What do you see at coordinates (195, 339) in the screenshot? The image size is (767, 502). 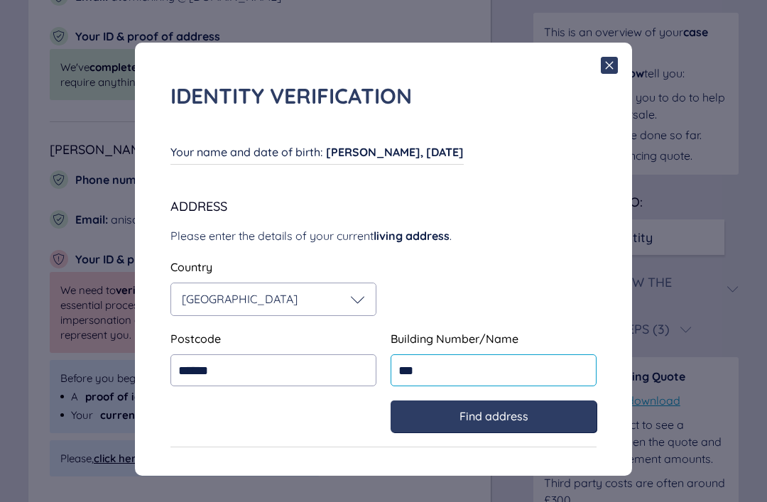 I see `span: Postcode` at bounding box center [195, 339].